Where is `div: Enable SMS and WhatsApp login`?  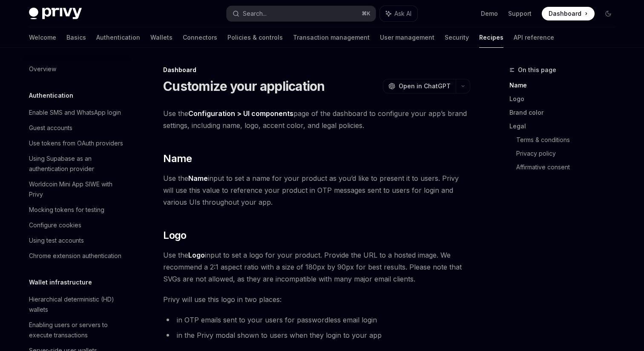 div: Enable SMS and WhatsApp login is located at coordinates (75, 112).